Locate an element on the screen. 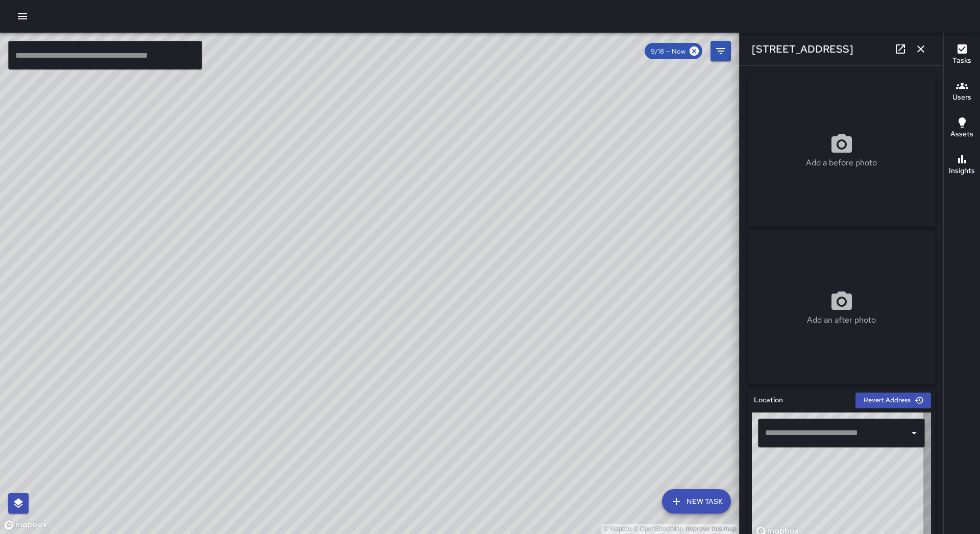  span: 9/18 — Now is located at coordinates (669, 51).